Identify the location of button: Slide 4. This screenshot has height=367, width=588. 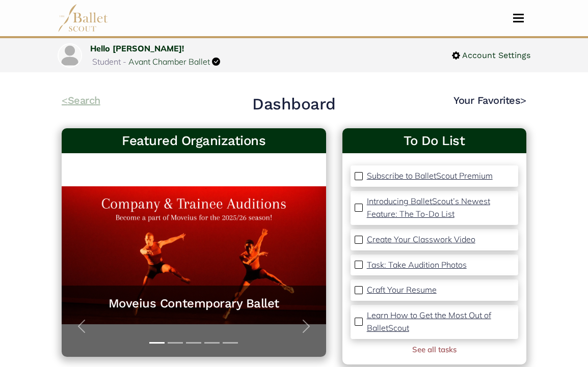
(212, 343).